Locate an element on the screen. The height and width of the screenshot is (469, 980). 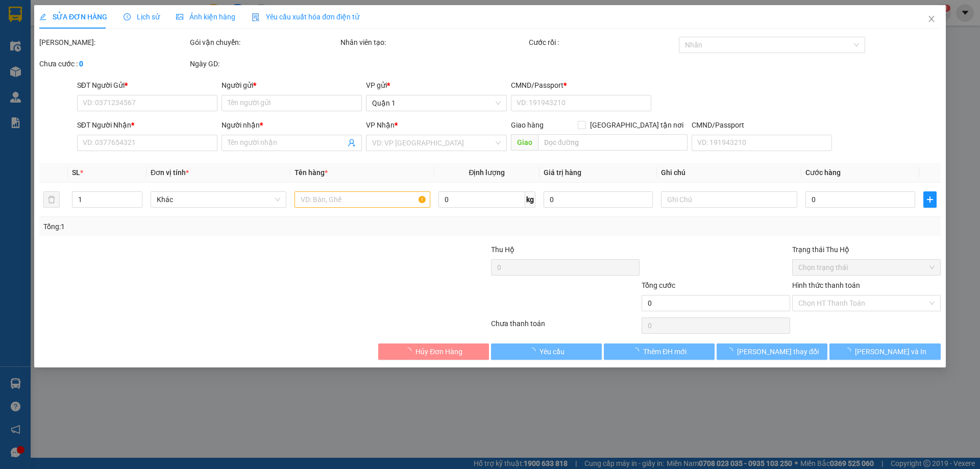
span: user-add is located at coordinates (352, 143).